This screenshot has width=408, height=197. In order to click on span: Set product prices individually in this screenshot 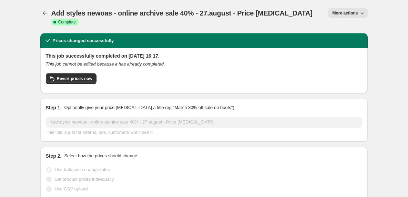, I will do `click(84, 179)`.